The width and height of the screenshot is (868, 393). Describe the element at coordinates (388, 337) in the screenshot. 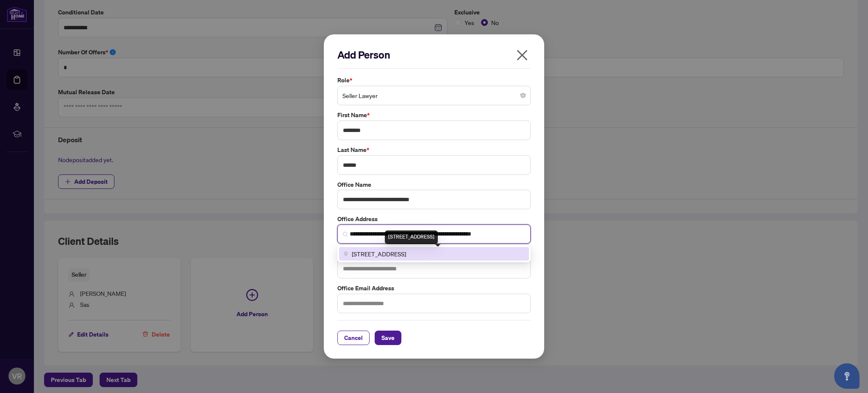

I see `button: Save` at that location.